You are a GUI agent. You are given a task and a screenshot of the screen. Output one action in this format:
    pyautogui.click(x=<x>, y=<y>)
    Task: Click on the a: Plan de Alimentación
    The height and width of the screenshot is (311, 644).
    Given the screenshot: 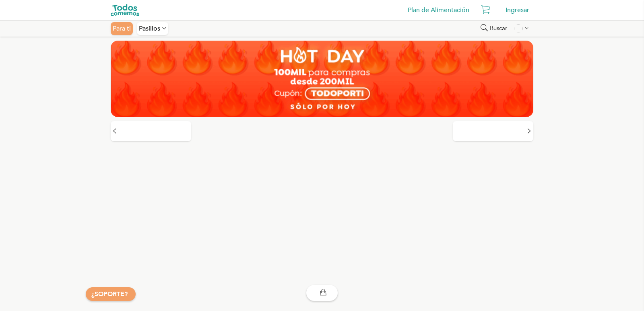 What is the action you would take?
    pyautogui.click(x=438, y=10)
    